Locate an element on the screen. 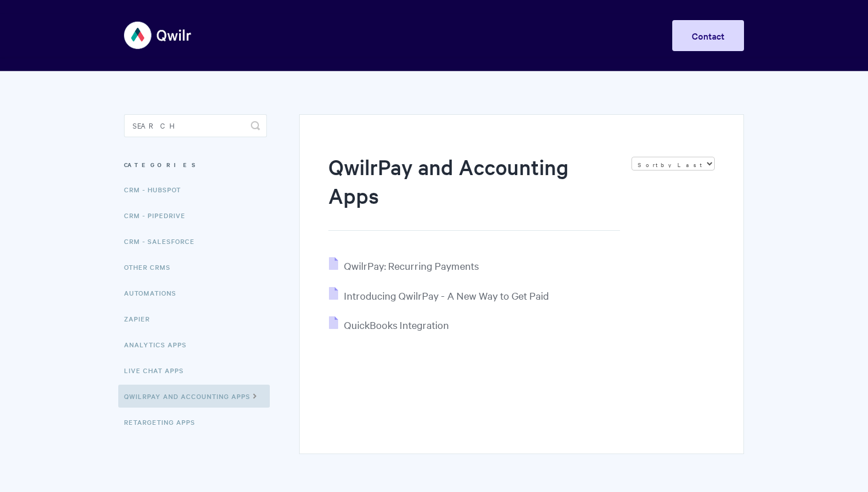  select: Page reloads on selection is located at coordinates (673, 164).